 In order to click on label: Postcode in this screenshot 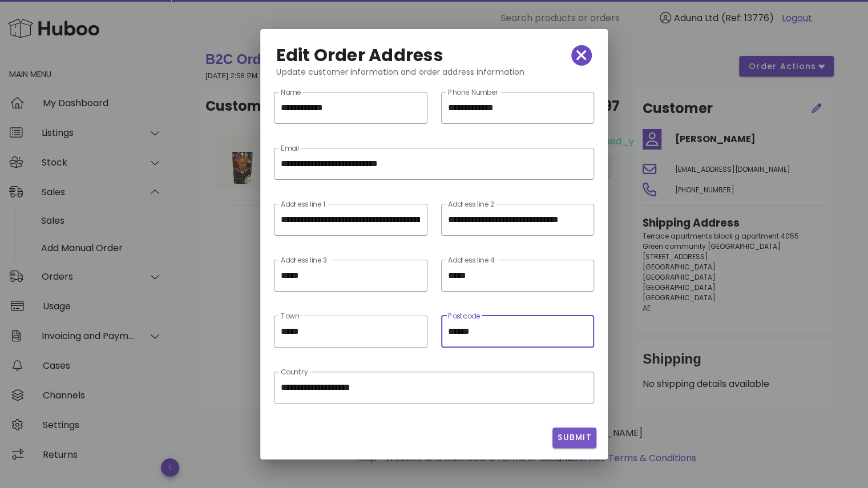, I will do `click(464, 317)`.